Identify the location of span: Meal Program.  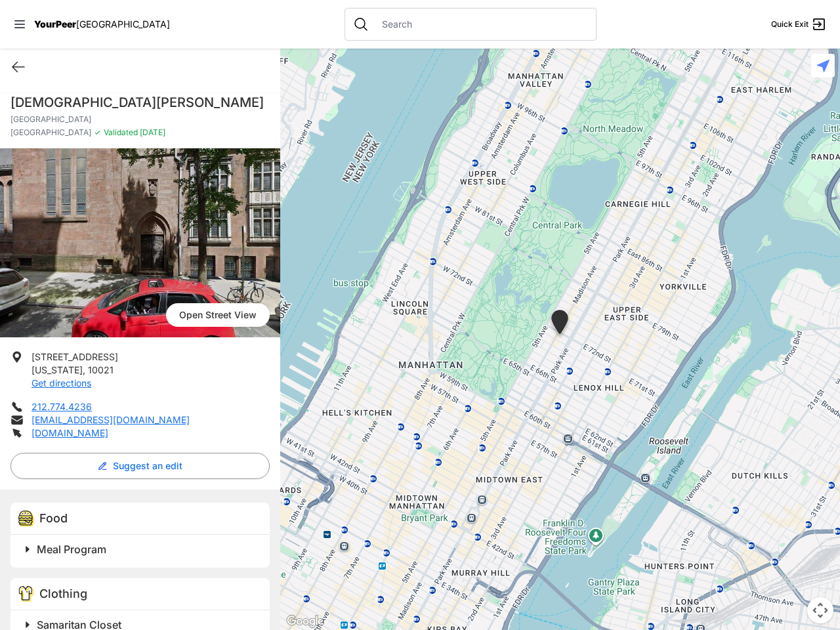
(71, 549).